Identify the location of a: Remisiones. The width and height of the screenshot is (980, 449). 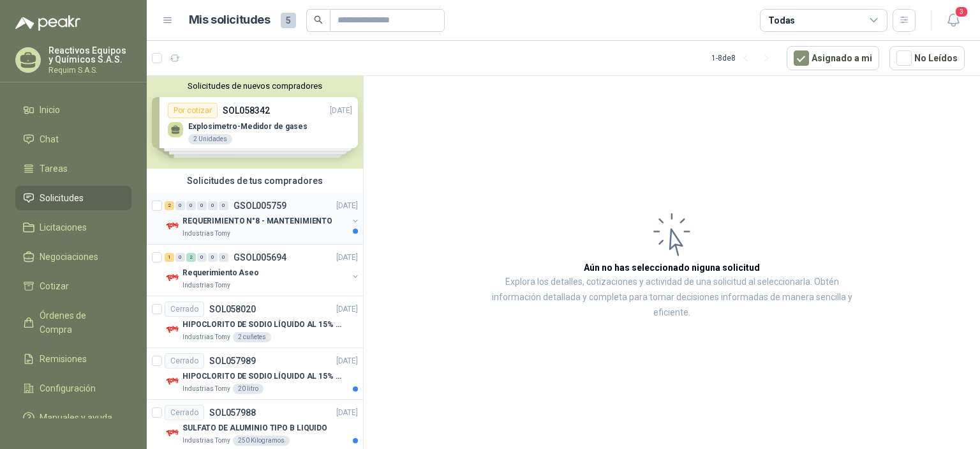
(74, 359).